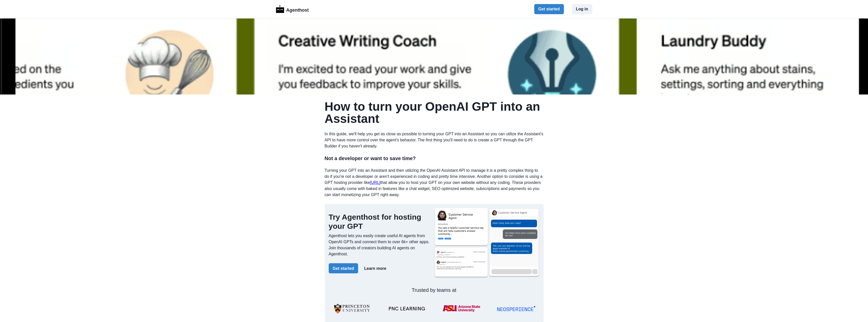 Image resolution: width=868 pixels, height=322 pixels. What do you see at coordinates (407, 308) in the screenshot?
I see `img: PNC-LEARNING-Logo-v2.1.webp` at bounding box center [407, 308].